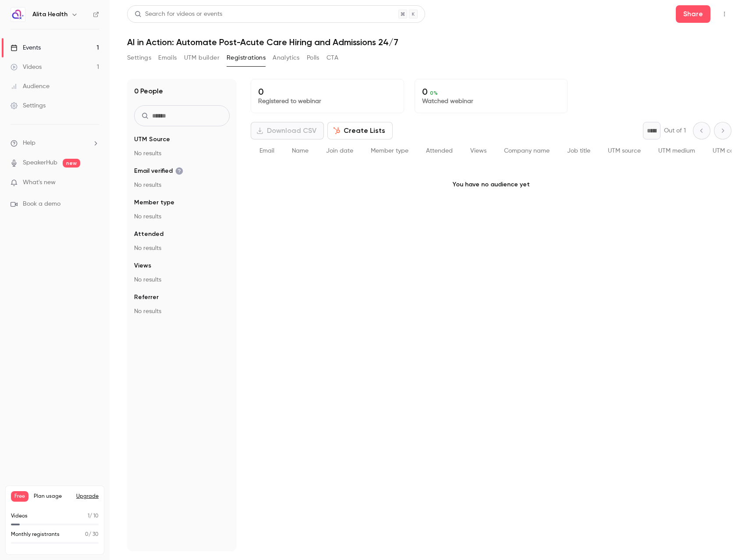 The image size is (749, 560). I want to click on span: Referrer, so click(146, 297).